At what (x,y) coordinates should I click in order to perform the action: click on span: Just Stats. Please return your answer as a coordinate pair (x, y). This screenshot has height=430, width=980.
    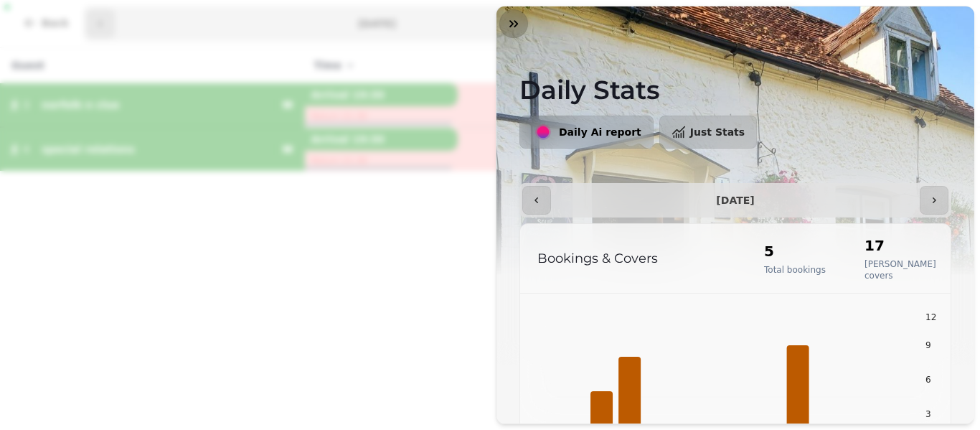
    Looking at the image, I should click on (718, 132).